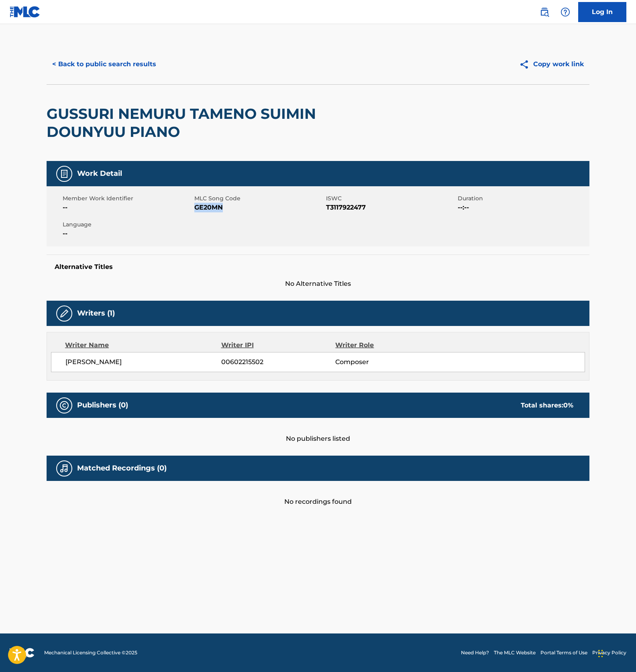 This screenshot has width=636, height=672. I want to click on span: 00602215502, so click(278, 362).